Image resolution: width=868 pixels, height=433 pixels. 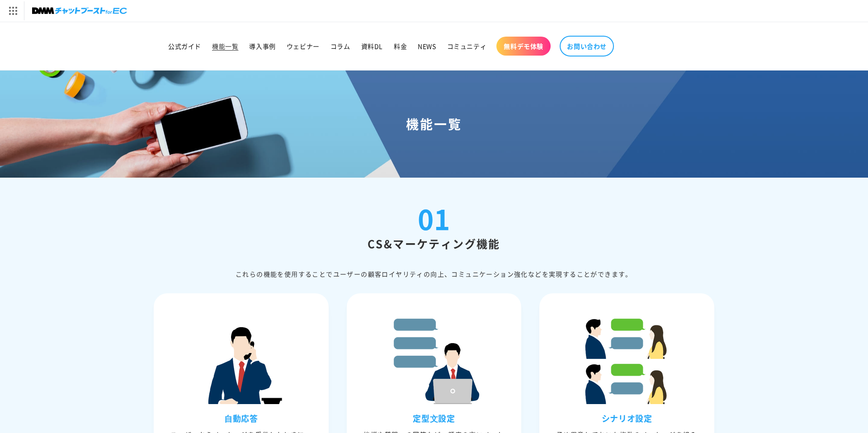 I want to click on h3: 定型⽂設定, so click(x=434, y=418).